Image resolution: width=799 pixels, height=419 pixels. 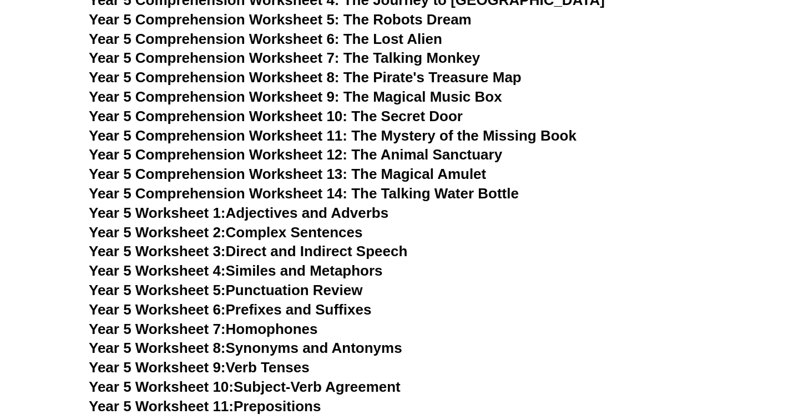 What do you see at coordinates (248, 251) in the screenshot?
I see `a: Year 5 Worksheet 3:Direct and Indirect Speech` at bounding box center [248, 251].